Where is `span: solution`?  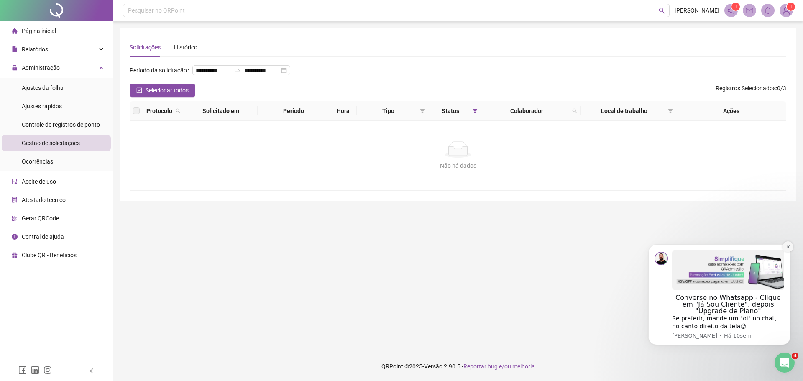 span: solution is located at coordinates (15, 200).